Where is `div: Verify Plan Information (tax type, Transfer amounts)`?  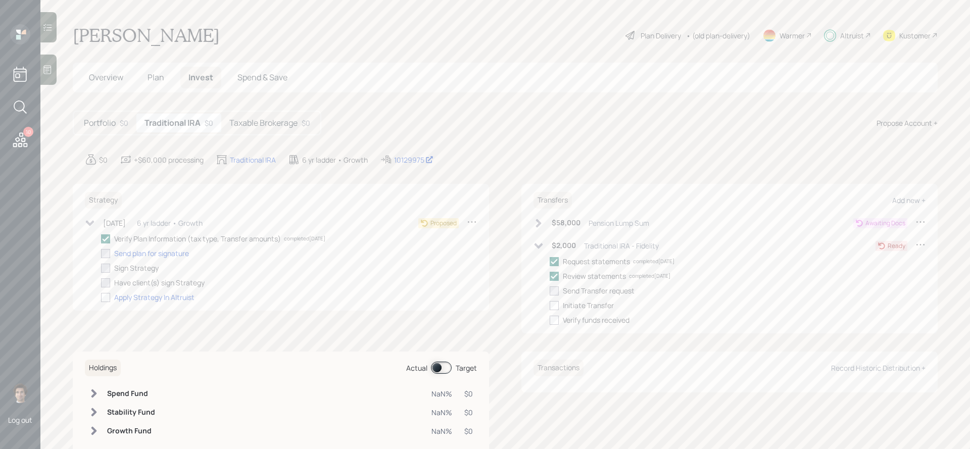
div: Verify Plan Information (tax type, Transfer amounts) is located at coordinates (197, 238).